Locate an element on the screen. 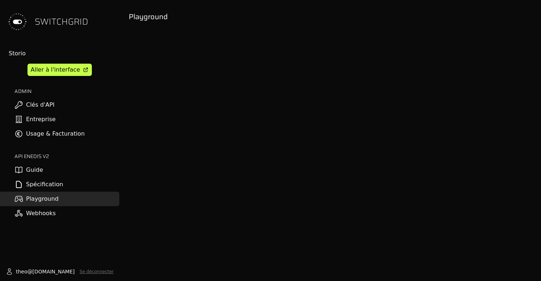 This screenshot has height=281, width=541. img: Switchgrid Logo is located at coordinates (17, 22).